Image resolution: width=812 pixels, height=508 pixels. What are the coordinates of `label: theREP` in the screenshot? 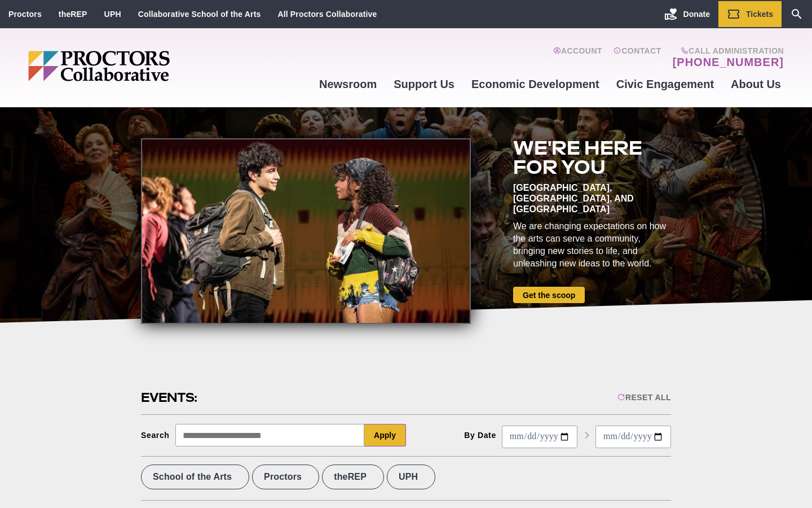 It's located at (353, 476).